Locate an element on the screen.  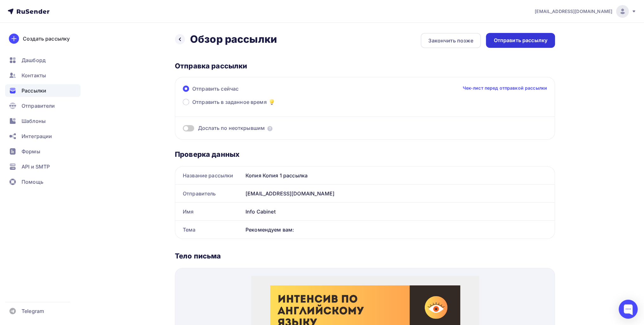
a: Чек-лист перед отправкой рассылки is located at coordinates (505, 88).